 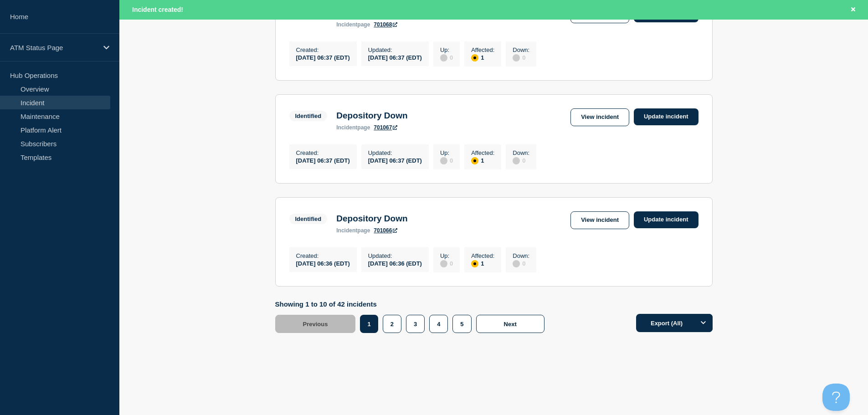 I want to click on button: 4, so click(x=438, y=324).